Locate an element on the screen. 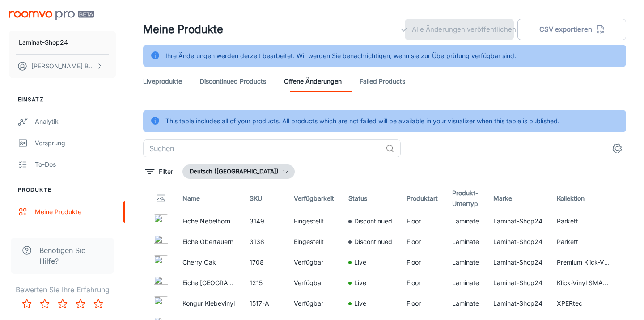 The image size is (644, 320). button: Rate 3 star is located at coordinates (63, 304).